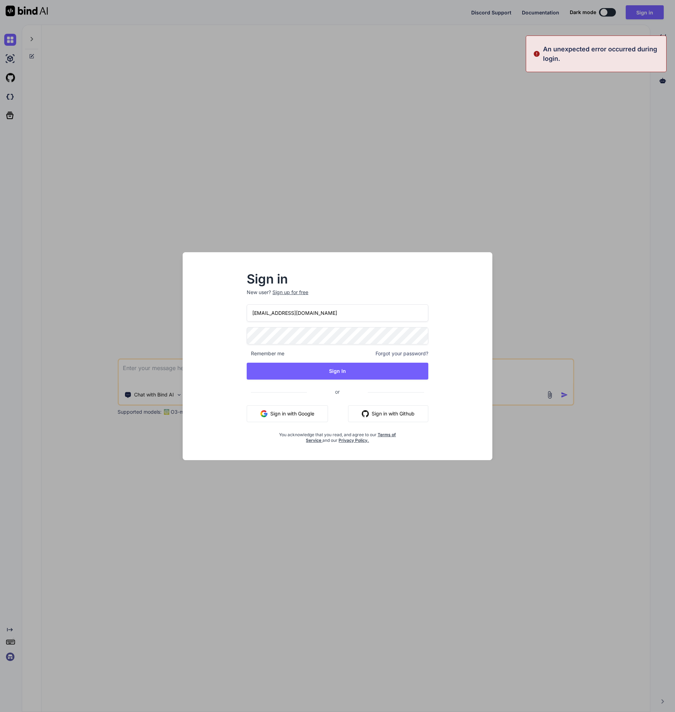 This screenshot has height=712, width=675. What do you see at coordinates (337, 279) in the screenshot?
I see `h2: Sign in` at bounding box center [337, 279].